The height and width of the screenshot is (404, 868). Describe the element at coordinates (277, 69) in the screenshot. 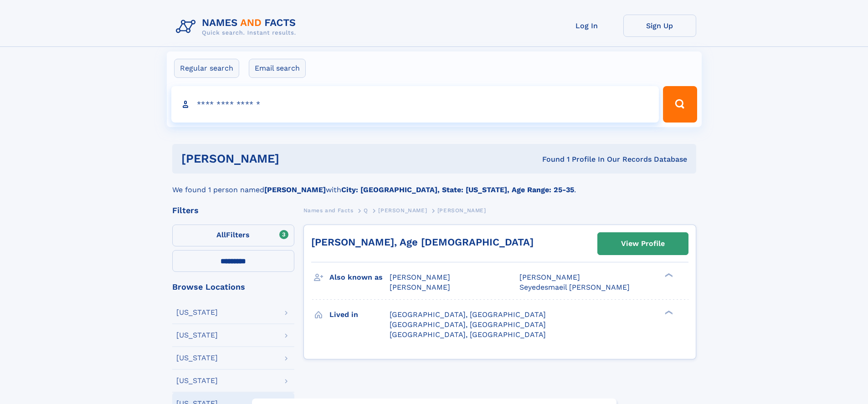

I see `label: Email search` at that location.